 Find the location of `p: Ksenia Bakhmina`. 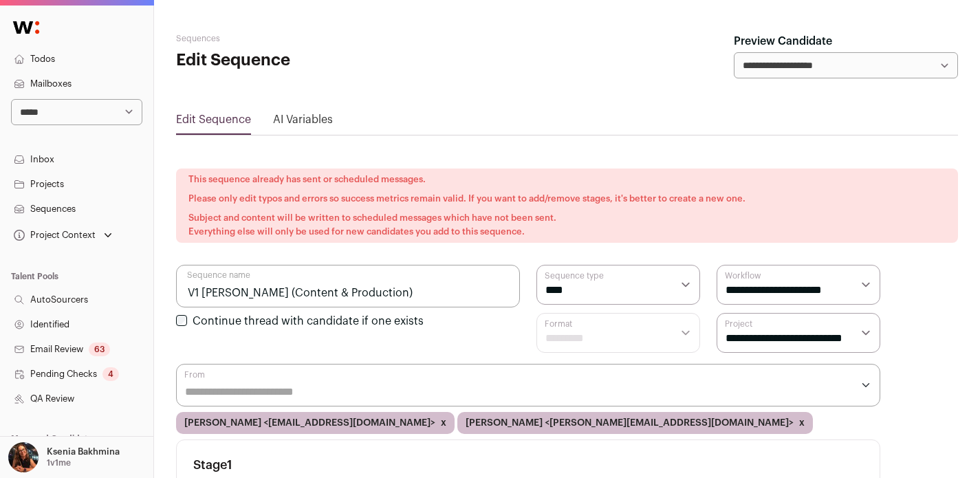

p: Ksenia Bakhmina is located at coordinates (83, 452).